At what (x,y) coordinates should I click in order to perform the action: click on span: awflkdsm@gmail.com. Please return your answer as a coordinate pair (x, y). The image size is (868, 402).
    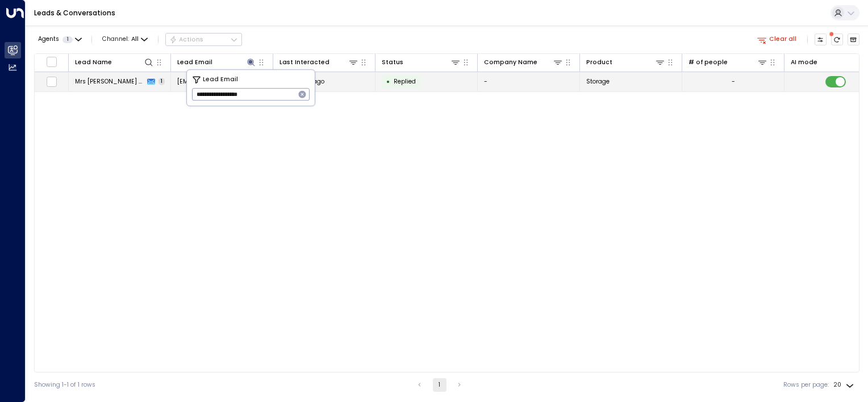
    Looking at the image, I should click on (222, 81).